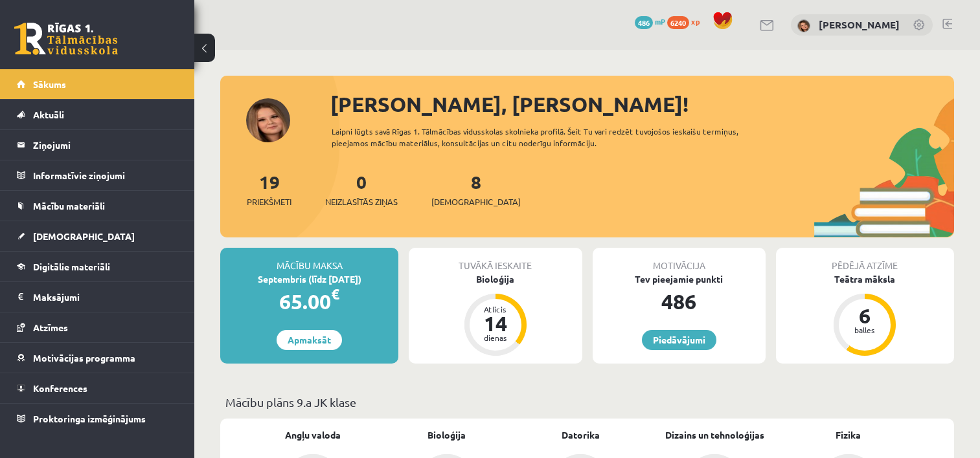 Image resolution: width=980 pixels, height=458 pixels. Describe the element at coordinates (496, 309) in the screenshot. I see `div: Atlicis` at that location.